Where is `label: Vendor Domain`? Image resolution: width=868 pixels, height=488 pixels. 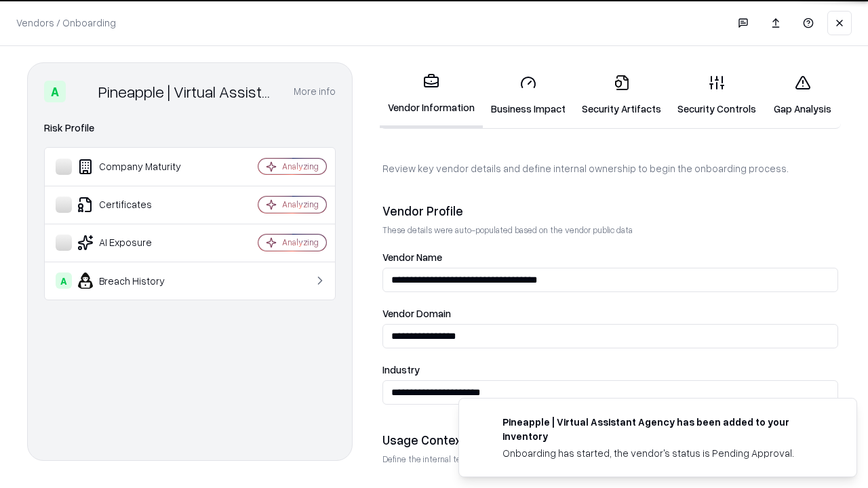
label: Vendor Domain is located at coordinates (610, 313).